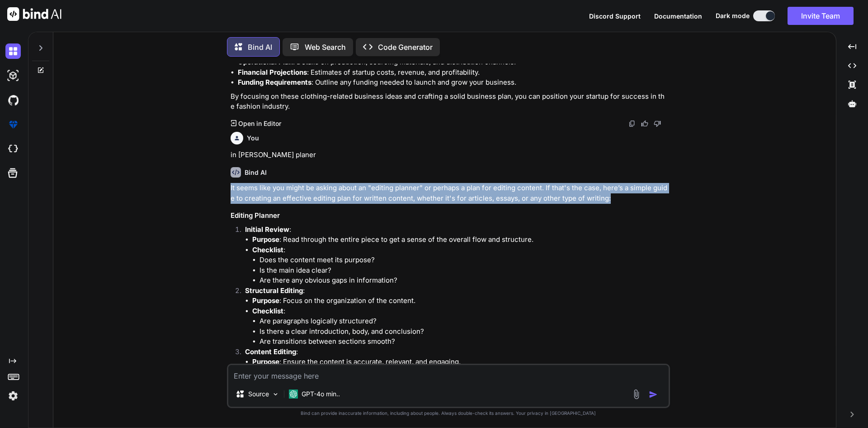 The height and width of the screenshot is (428, 868). Describe the element at coordinates (615, 16) in the screenshot. I see `button: Discord Support` at that location.